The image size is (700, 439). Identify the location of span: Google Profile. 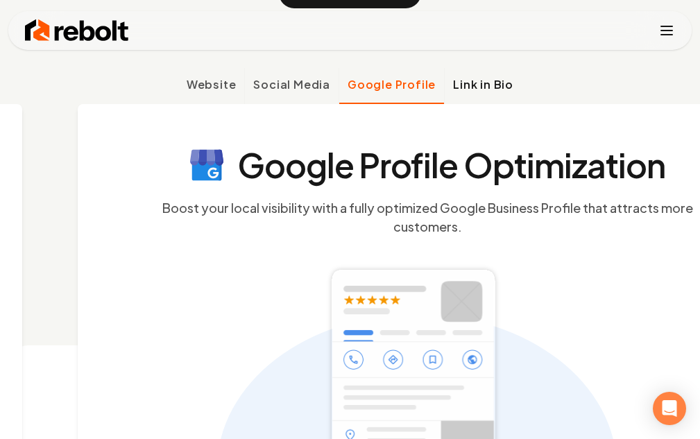
(391, 85).